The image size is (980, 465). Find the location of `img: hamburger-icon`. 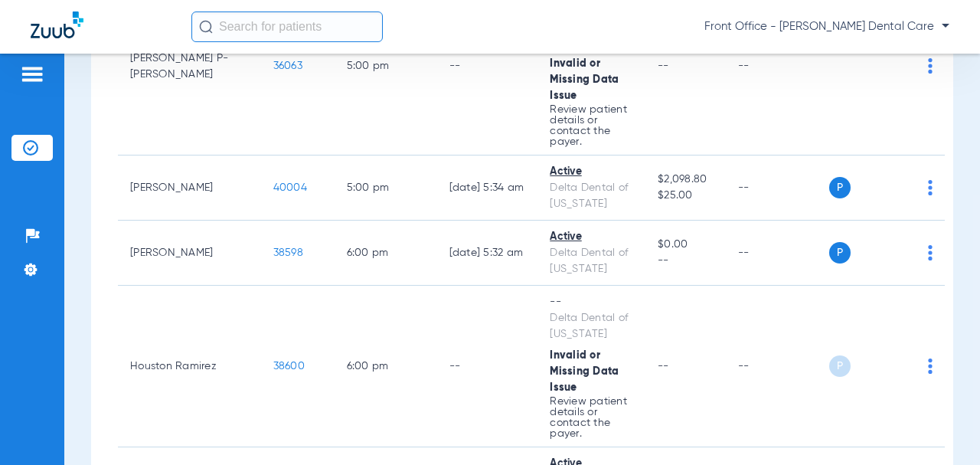

img: hamburger-icon is located at coordinates (32, 74).